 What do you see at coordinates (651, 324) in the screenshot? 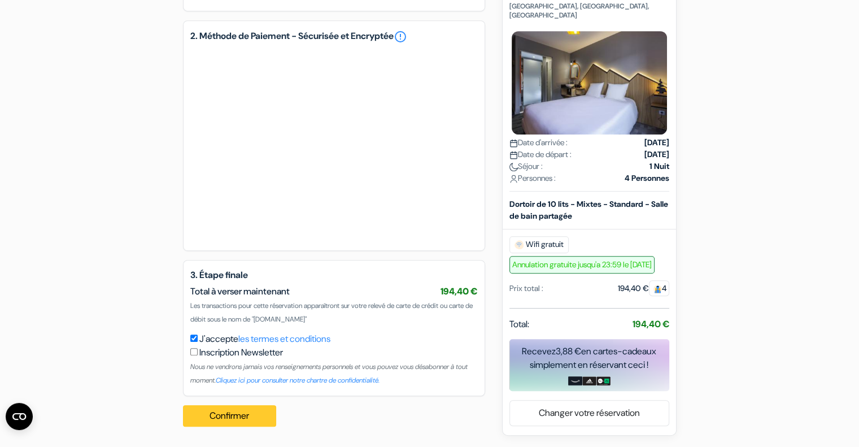
I see `strong: 194,40 €` at bounding box center [651, 324].